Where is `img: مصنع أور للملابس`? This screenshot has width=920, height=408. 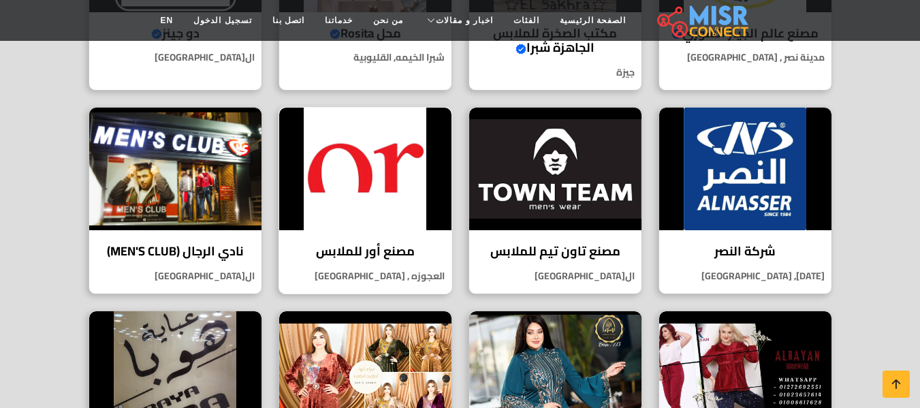 img: مصنع أور للملابس is located at coordinates (365, 169).